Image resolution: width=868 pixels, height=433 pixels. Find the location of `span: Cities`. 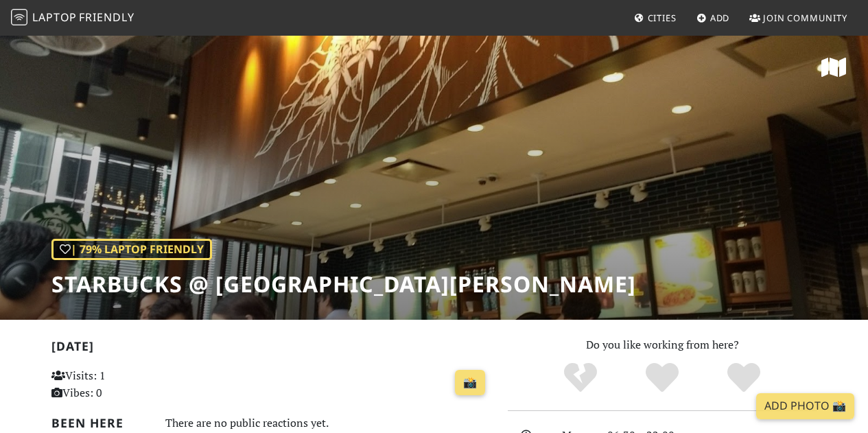

span: Cities is located at coordinates (662, 18).